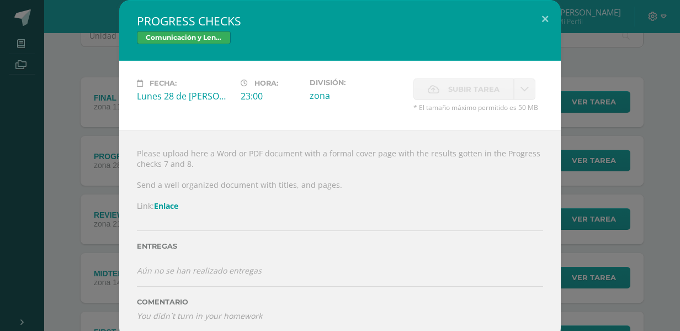 This screenshot has width=680, height=331. I want to click on label: División:, so click(357, 82).